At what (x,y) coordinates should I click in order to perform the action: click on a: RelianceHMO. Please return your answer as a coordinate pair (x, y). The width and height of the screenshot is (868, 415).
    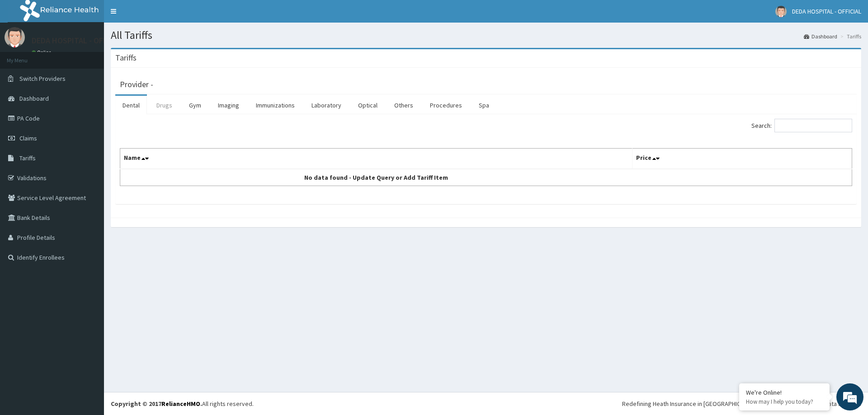
    Looking at the image, I should click on (181, 404).